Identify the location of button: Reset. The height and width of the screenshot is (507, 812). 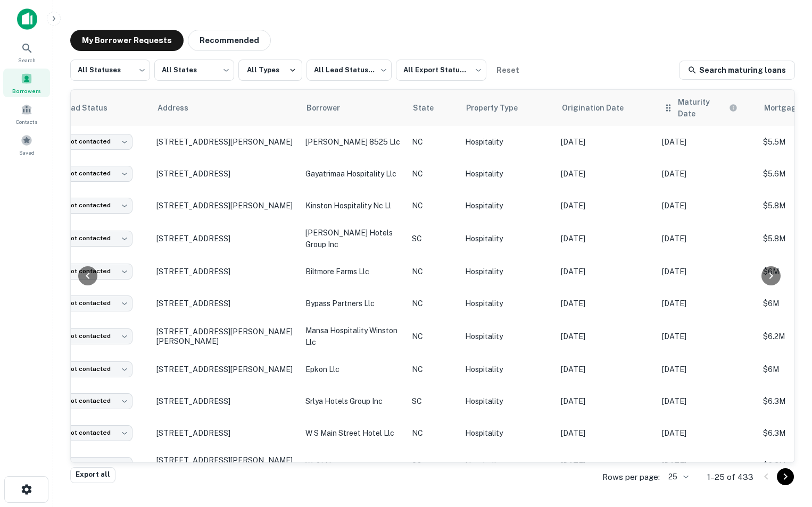
(507, 70).